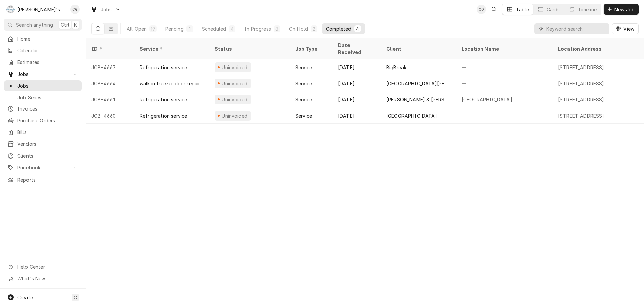 The height and width of the screenshot is (306, 644). Describe the element at coordinates (76, 297) in the screenshot. I see `span: C` at that location.